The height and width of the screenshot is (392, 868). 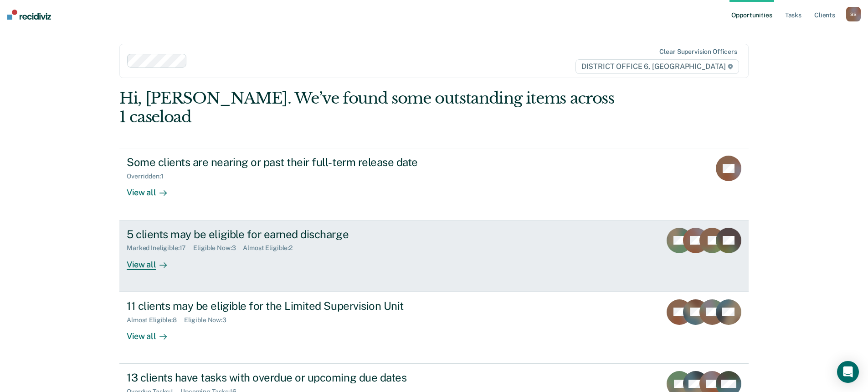 What do you see at coordinates (698, 52) in the screenshot?
I see `div: Clear supervision officers` at bounding box center [698, 52].